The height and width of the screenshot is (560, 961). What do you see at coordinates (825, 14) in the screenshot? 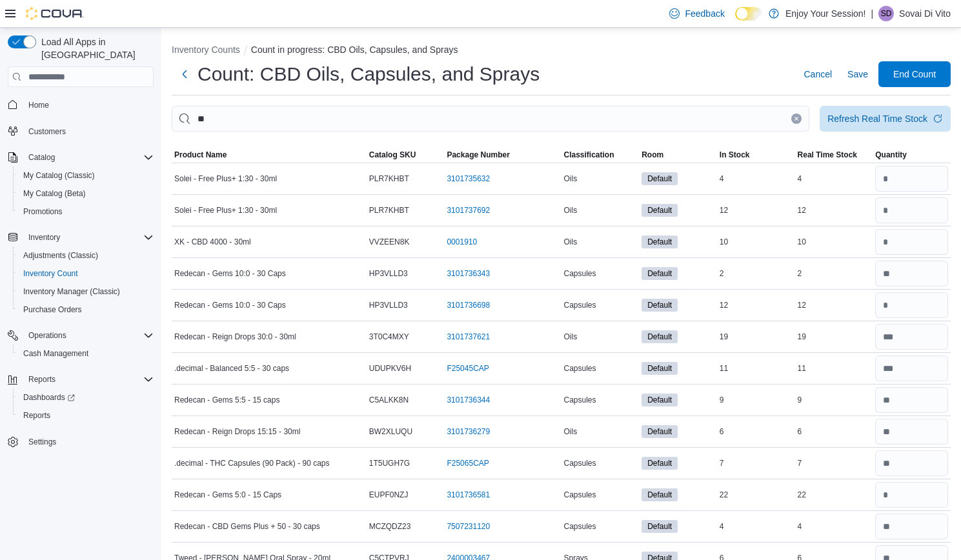
I see `p: Enjoy Your Session!` at bounding box center [825, 14].